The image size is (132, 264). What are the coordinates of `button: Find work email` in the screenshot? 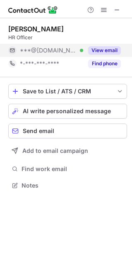 It's located at (67, 169).